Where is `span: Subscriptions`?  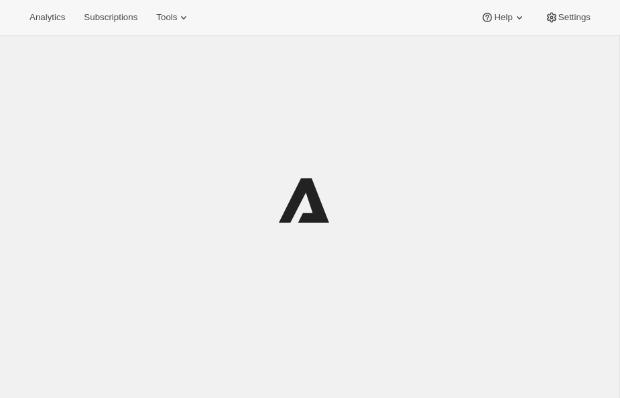
span: Subscriptions is located at coordinates (111, 17).